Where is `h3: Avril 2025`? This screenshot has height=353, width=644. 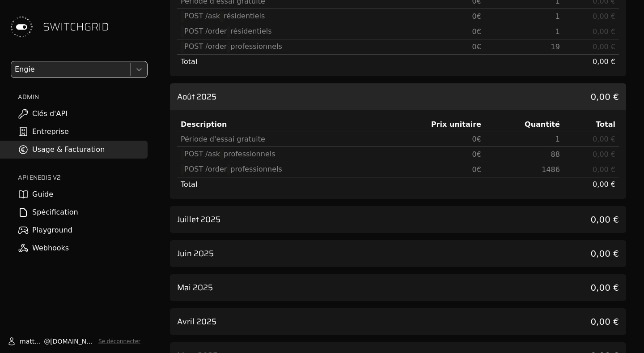 h3: Avril 2025 is located at coordinates (197, 322).